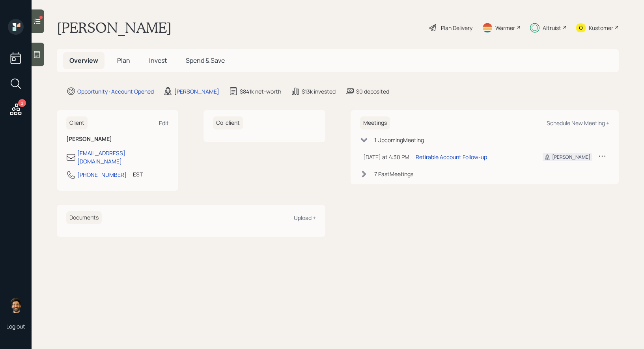 Image resolution: width=644 pixels, height=349 pixels. What do you see at coordinates (228, 123) in the screenshot?
I see `h6: Co-client` at bounding box center [228, 123].